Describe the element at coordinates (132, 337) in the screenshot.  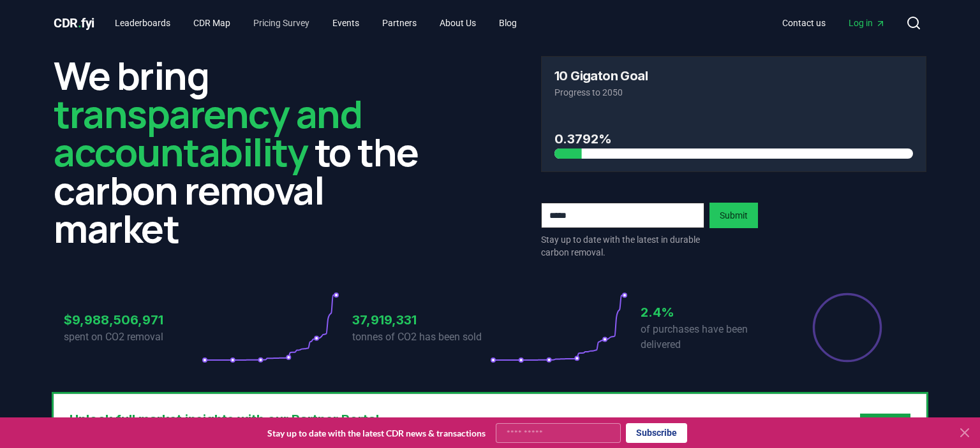
I see `p: spent on CO2 removal` at that location.